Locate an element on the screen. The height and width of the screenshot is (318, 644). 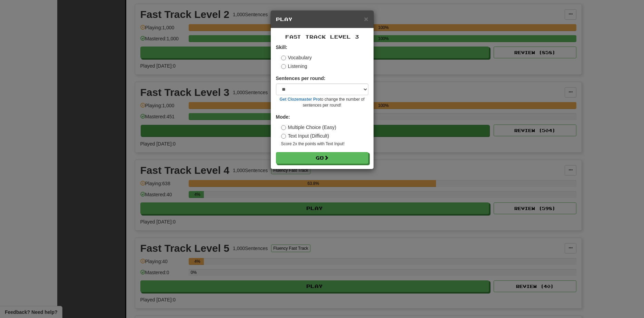
button: Close is located at coordinates (366, 19).